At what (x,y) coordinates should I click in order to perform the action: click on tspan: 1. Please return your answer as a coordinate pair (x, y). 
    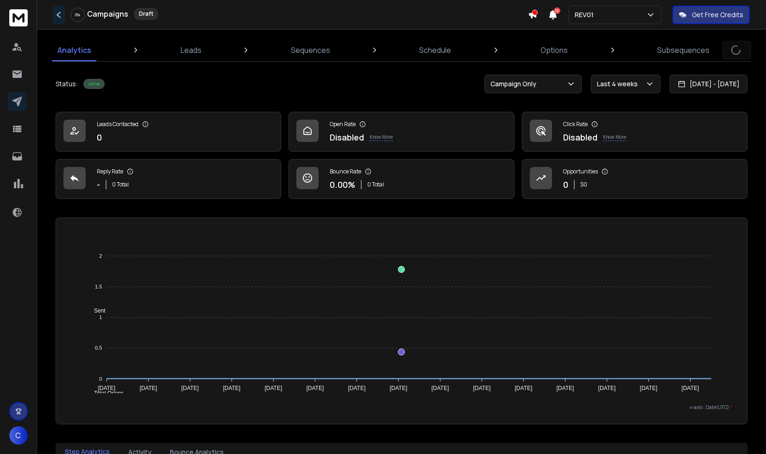
    Looking at the image, I should click on (101, 317).